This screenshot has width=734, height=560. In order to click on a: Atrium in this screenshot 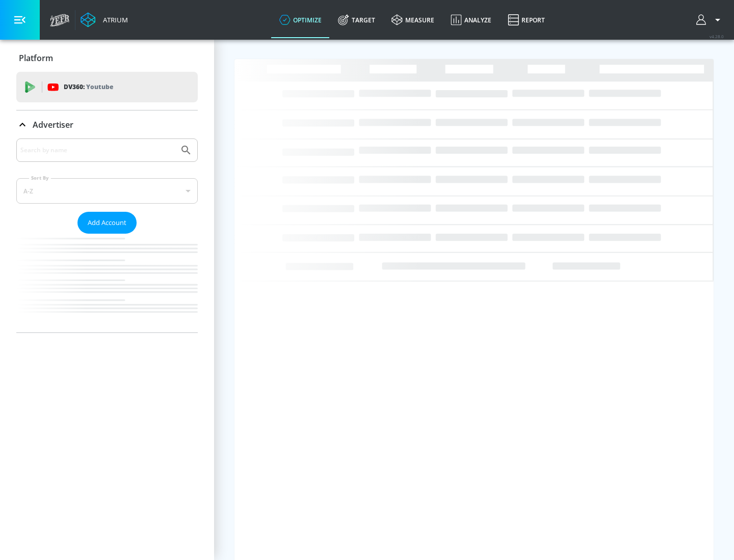, I will do `click(104, 20)`.